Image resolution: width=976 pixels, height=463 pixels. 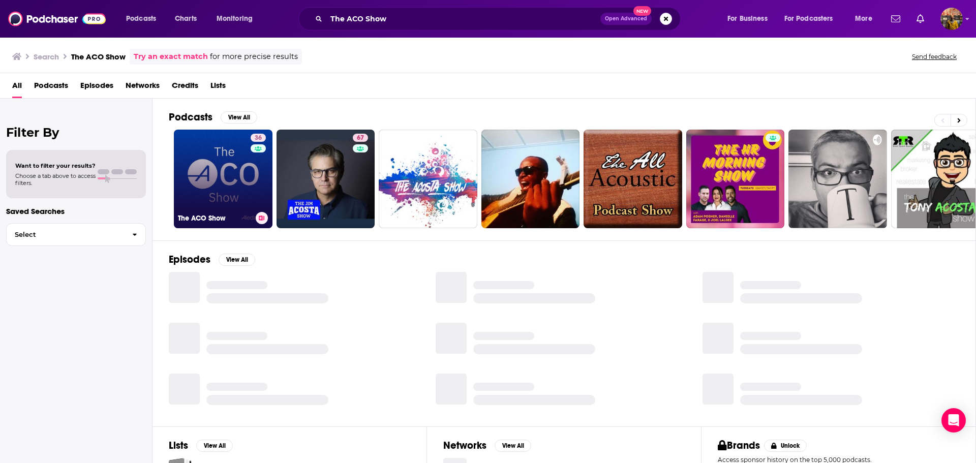 What do you see at coordinates (51, 87) in the screenshot?
I see `a: Podcasts` at bounding box center [51, 87].